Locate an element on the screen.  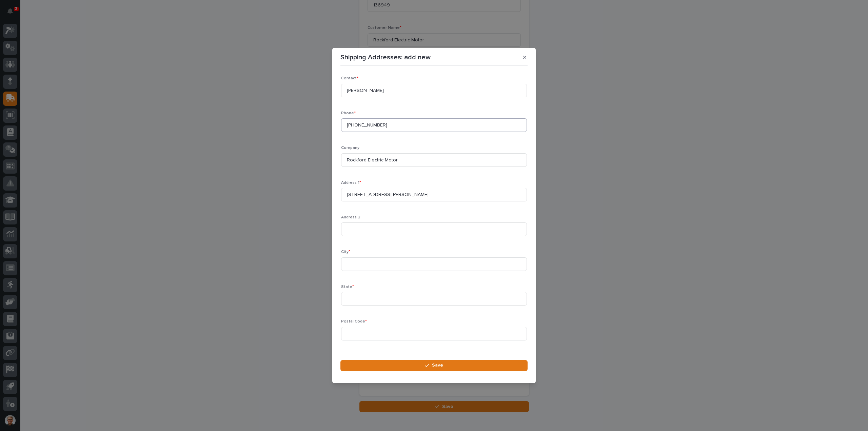
span: State is located at coordinates (348, 287).